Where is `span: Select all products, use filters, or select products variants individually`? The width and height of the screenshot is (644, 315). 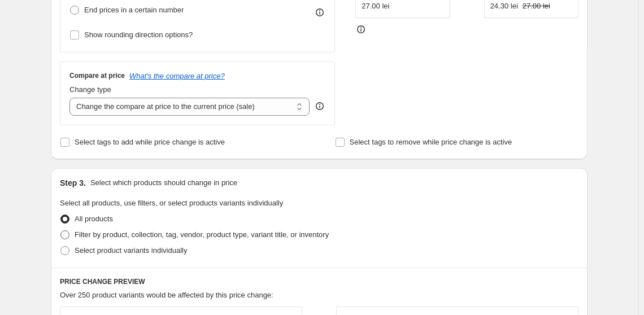 span: Select all products, use filters, or select products variants individually is located at coordinates (171, 203).